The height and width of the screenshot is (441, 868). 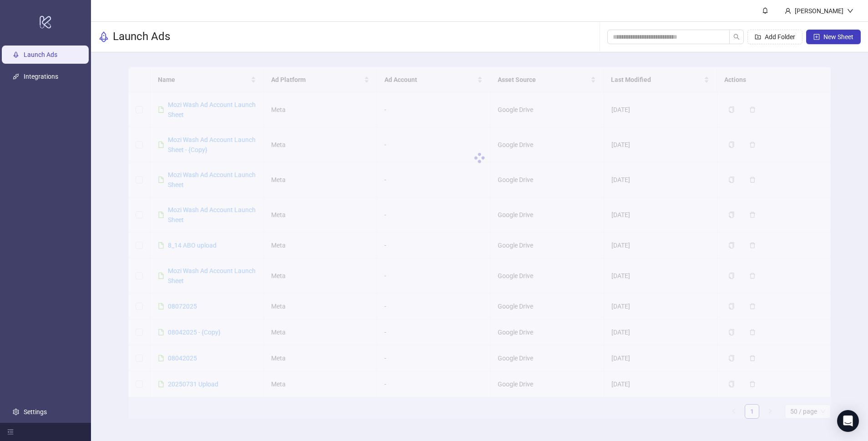 I want to click on button: Add Folder, so click(x=775, y=37).